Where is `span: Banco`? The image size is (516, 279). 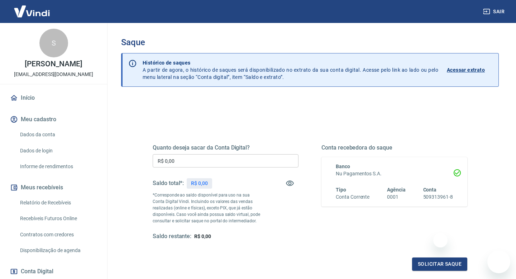 span: Banco is located at coordinates (343, 166).